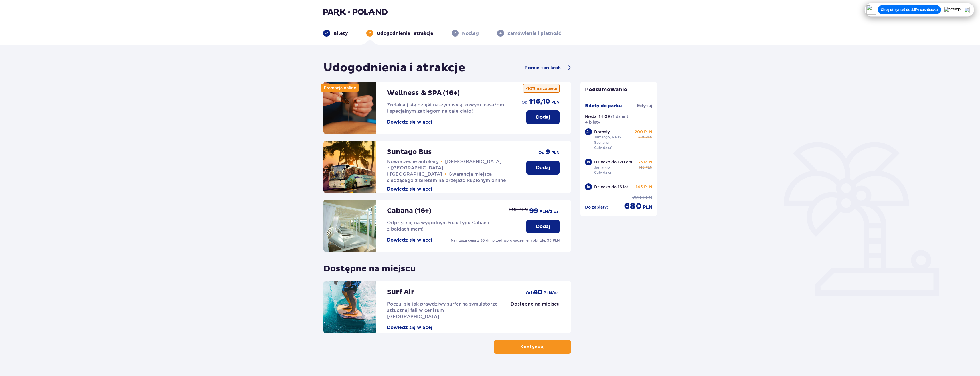 The image size is (980, 376). What do you see at coordinates (500, 33) in the screenshot?
I see `p: 4` at bounding box center [500, 33].